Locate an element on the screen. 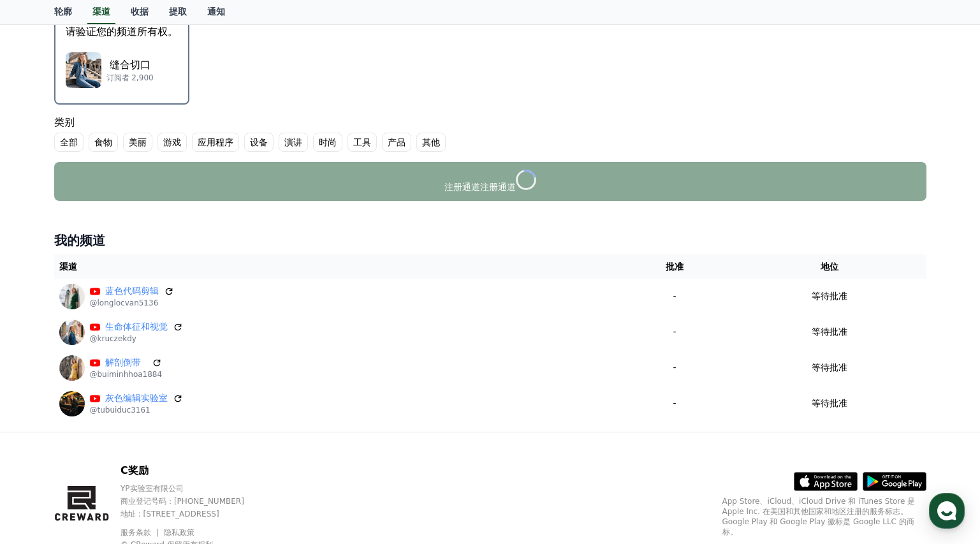  a: 蓝色代码剪辑 is located at coordinates (132, 291).